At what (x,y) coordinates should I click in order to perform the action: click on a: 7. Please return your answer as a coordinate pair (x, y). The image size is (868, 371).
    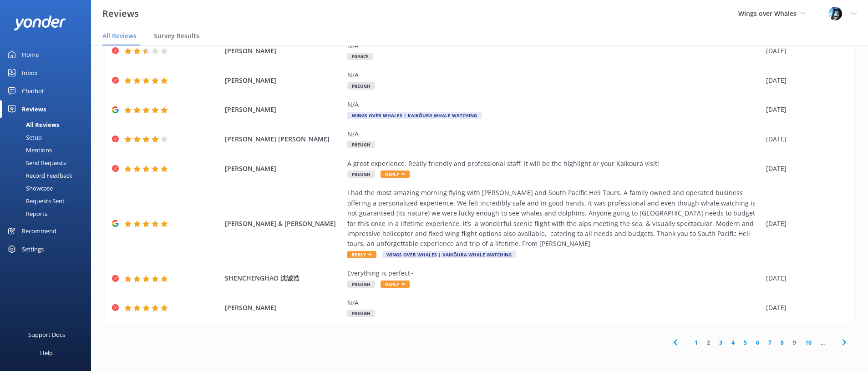
    Looking at the image, I should click on (770, 342).